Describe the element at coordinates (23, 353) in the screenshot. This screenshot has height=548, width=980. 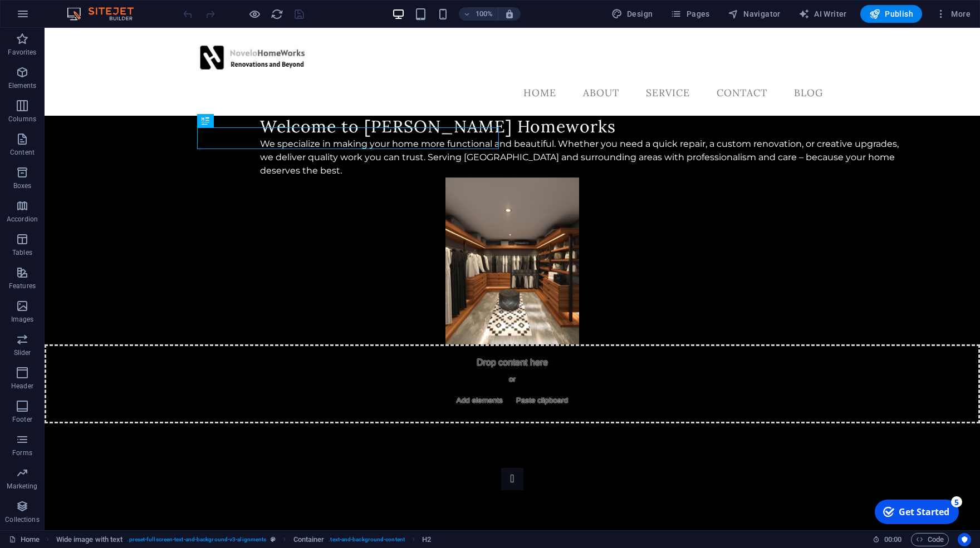
I see `p: Slider` at that location.